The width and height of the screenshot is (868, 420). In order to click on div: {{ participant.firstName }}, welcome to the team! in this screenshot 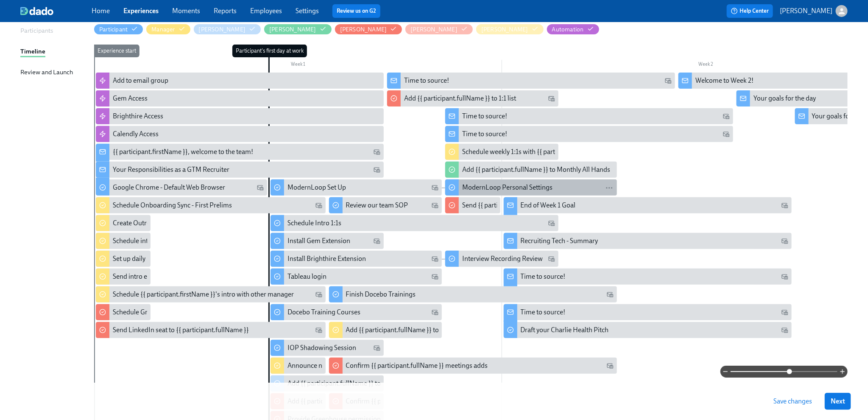, I will do `click(183, 152)`.